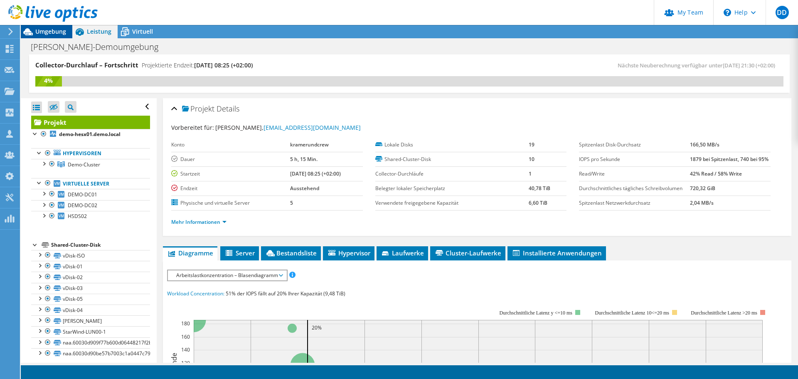 The width and height of the screenshot is (798, 379). Describe the element at coordinates (304, 159) in the screenshot. I see `b: 5 h, 15 Min.` at that location.